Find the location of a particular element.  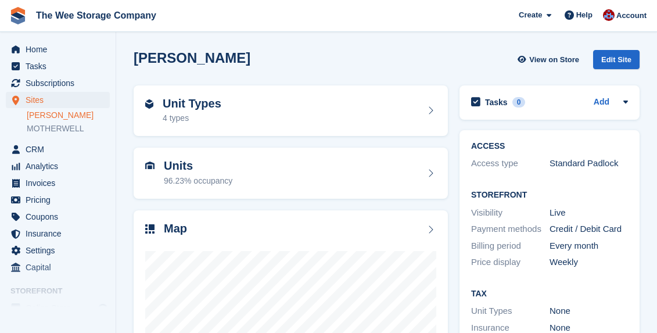

div: Live is located at coordinates (589, 213).